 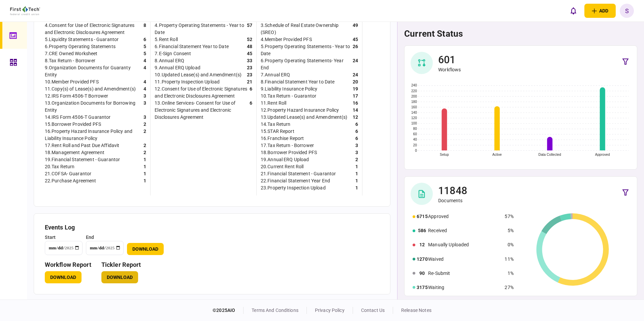 What do you see at coordinates (170, 60) in the screenshot?
I see `div: 8 . Annual ERQ` at bounding box center [170, 60].